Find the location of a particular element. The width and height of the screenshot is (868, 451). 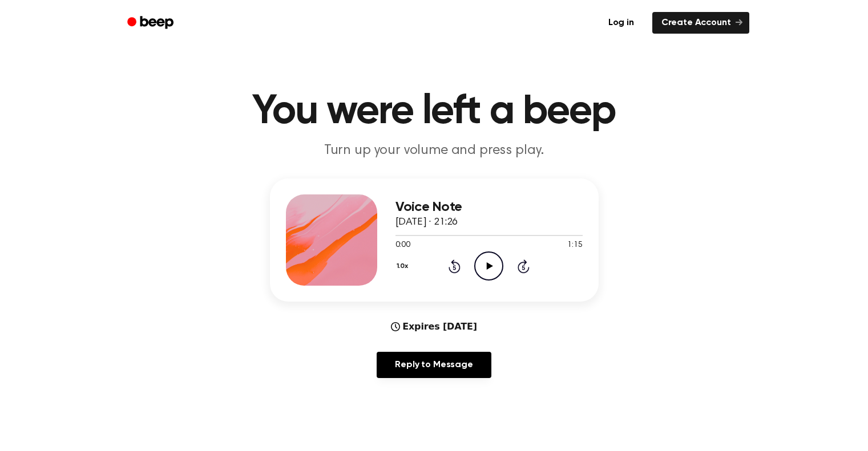

h1: You were left a beep is located at coordinates (434, 112).